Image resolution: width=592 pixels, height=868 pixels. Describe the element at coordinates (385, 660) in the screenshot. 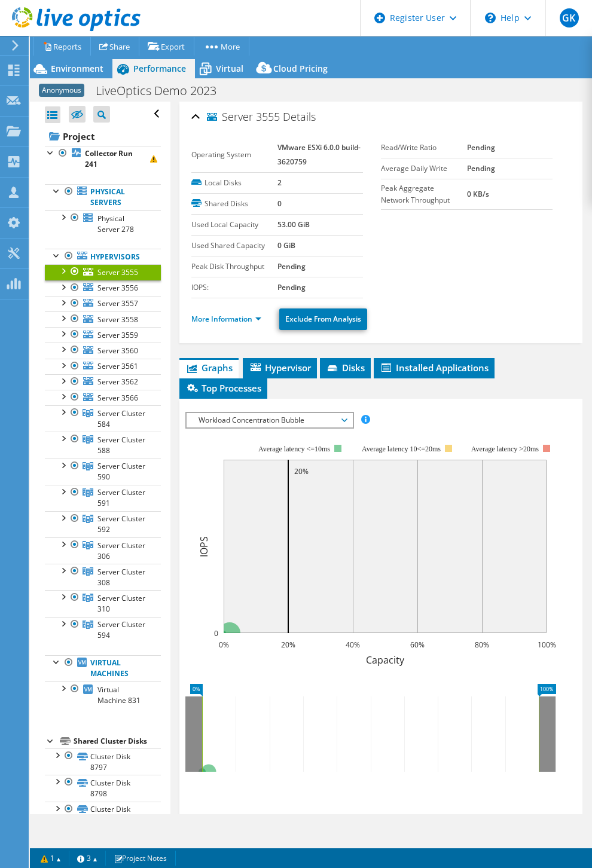

I see `text: Capacity` at that location.